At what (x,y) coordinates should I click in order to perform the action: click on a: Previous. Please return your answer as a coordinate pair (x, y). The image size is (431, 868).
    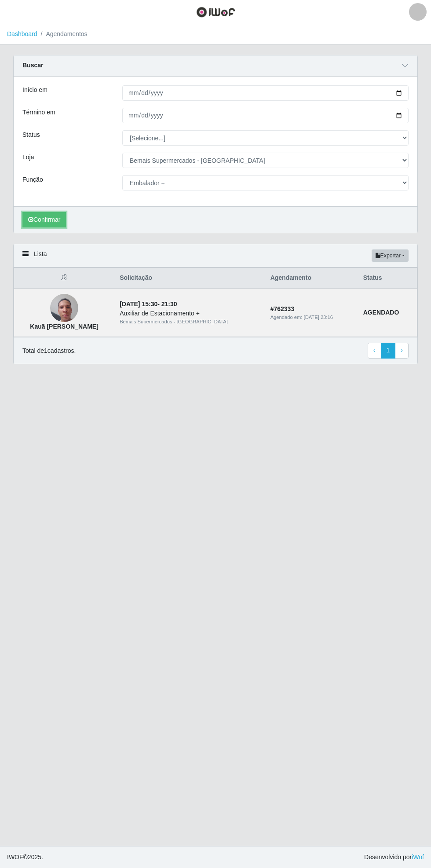
    Looking at the image, I should click on (374, 350).